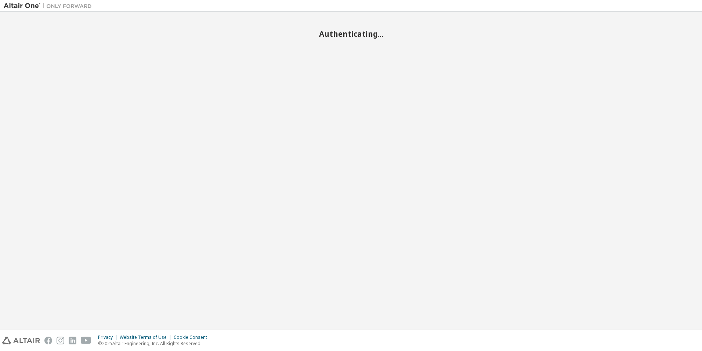 This screenshot has height=351, width=702. Describe the element at coordinates (193, 337) in the screenshot. I see `div: Cookie Consent` at that location.